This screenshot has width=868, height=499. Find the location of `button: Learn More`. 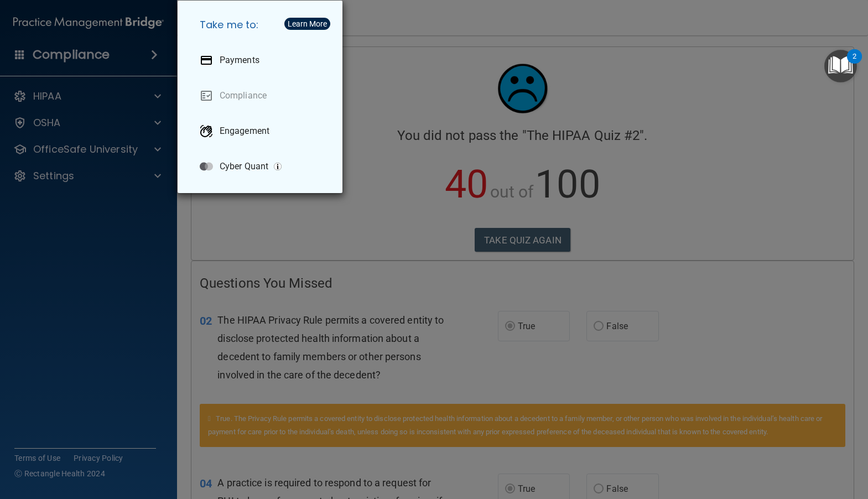

button: Learn More is located at coordinates (307, 24).